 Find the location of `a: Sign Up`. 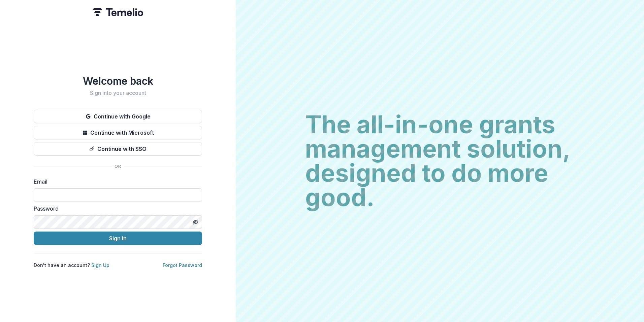

a: Sign Up is located at coordinates (101, 265).